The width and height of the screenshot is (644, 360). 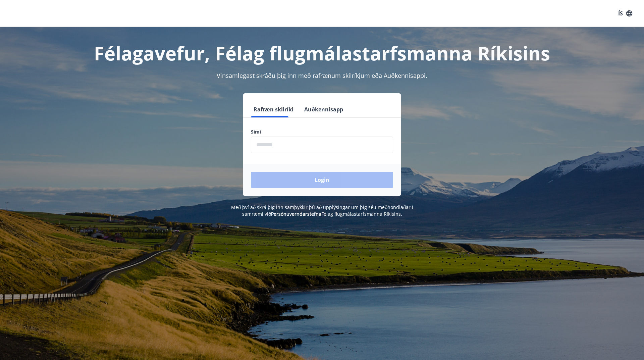 What do you see at coordinates (296, 214) in the screenshot?
I see `a: Persónuverndarstefna` at bounding box center [296, 214].